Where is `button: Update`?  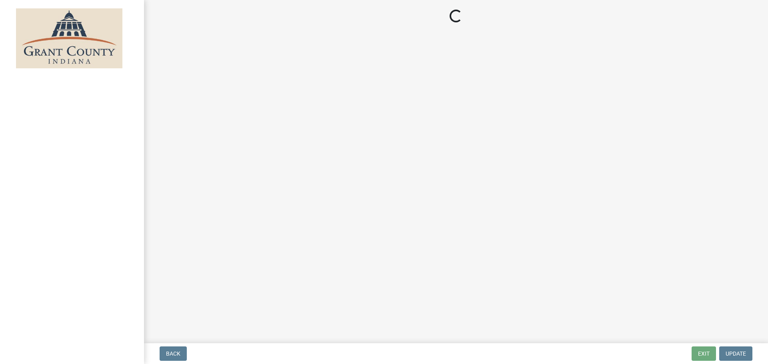 button: Update is located at coordinates (735, 354).